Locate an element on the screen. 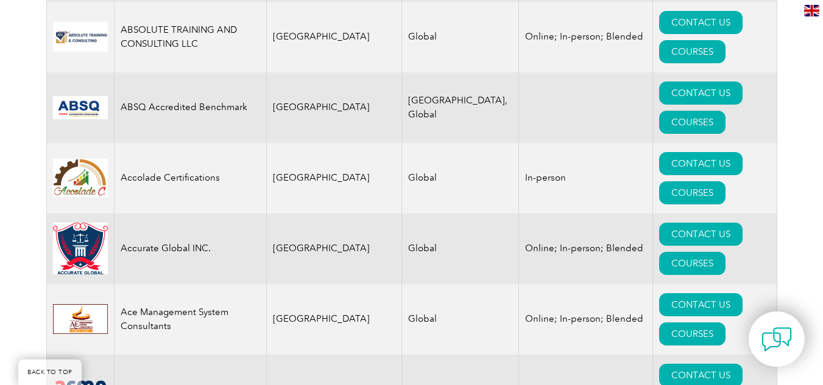  img: en is located at coordinates (811, 10).